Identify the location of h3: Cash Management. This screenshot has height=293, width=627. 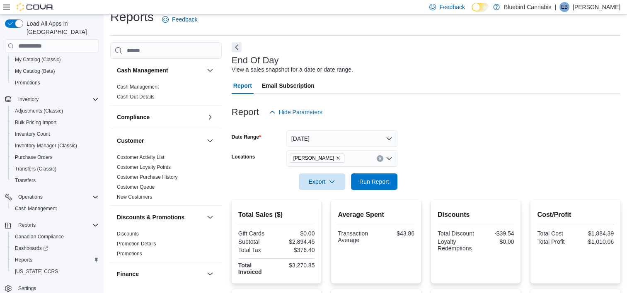
(143, 70).